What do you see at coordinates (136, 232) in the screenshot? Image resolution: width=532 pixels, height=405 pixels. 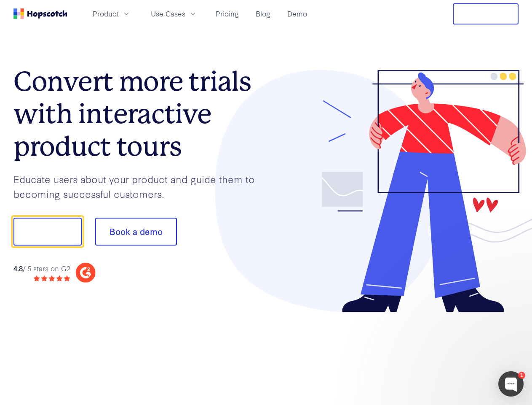 I see `a: Book a demo` at bounding box center [136, 232].